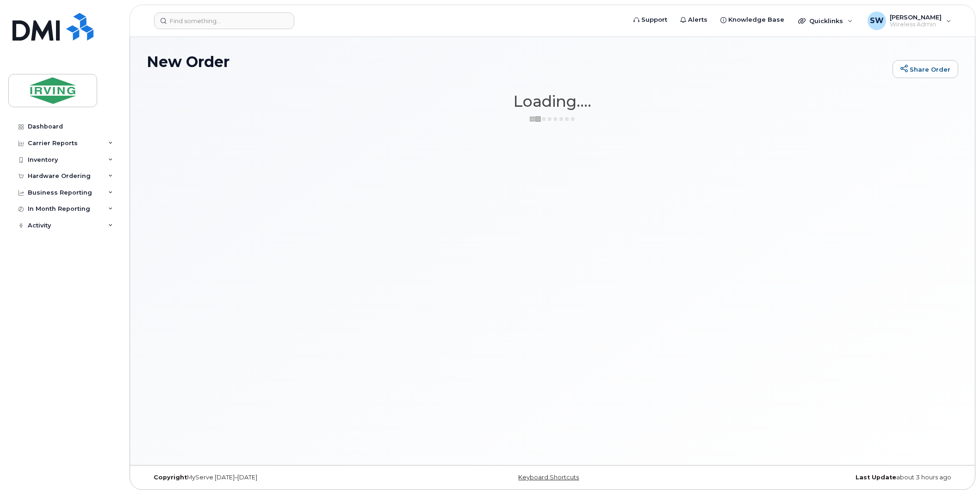  Describe the element at coordinates (552, 119) in the screenshot. I see `img: ajax-loader-3a6953c30dc77f0bf724df975f13086db4f4c1262e45940f03d1251963f1bf2e.gif` at that location.